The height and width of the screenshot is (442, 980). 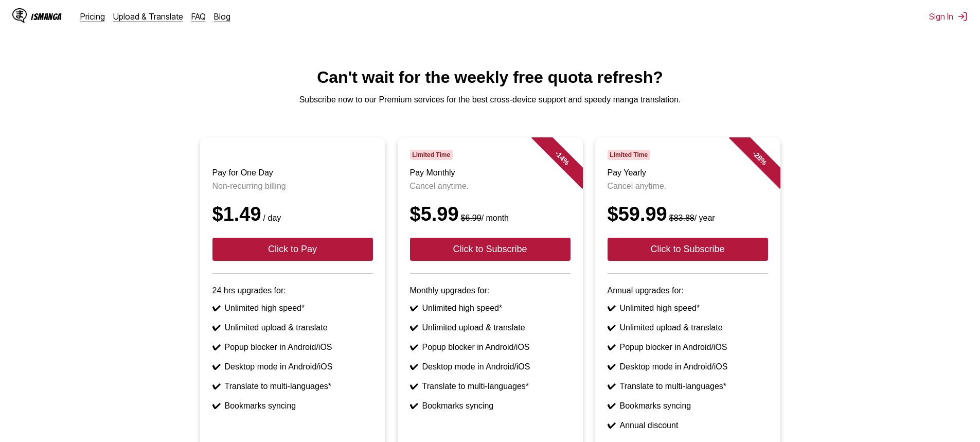 I want to click on p: Non-recurring billing, so click(x=293, y=186).